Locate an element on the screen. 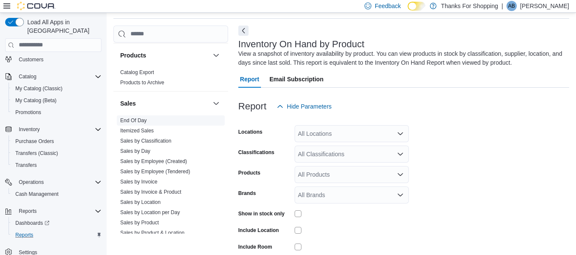 This screenshot has height=255, width=576. span: Email Subscription is located at coordinates (296, 79).